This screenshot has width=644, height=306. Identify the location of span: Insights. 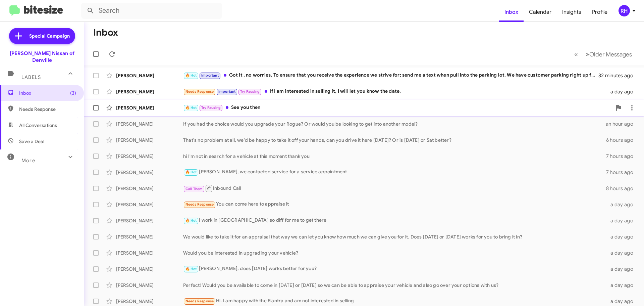
(571, 12).